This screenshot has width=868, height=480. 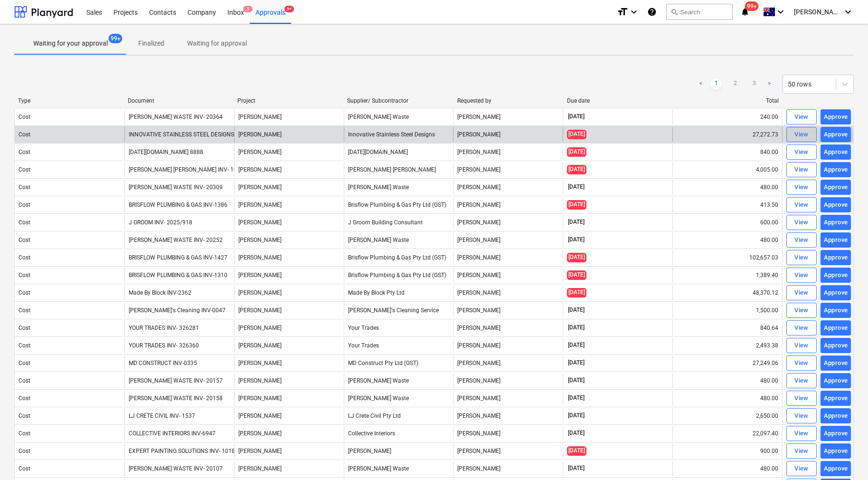 What do you see at coordinates (172, 434) in the screenshot?
I see `div: COLLECTIVE INTERIORS INV-6947` at bounding box center [172, 434].